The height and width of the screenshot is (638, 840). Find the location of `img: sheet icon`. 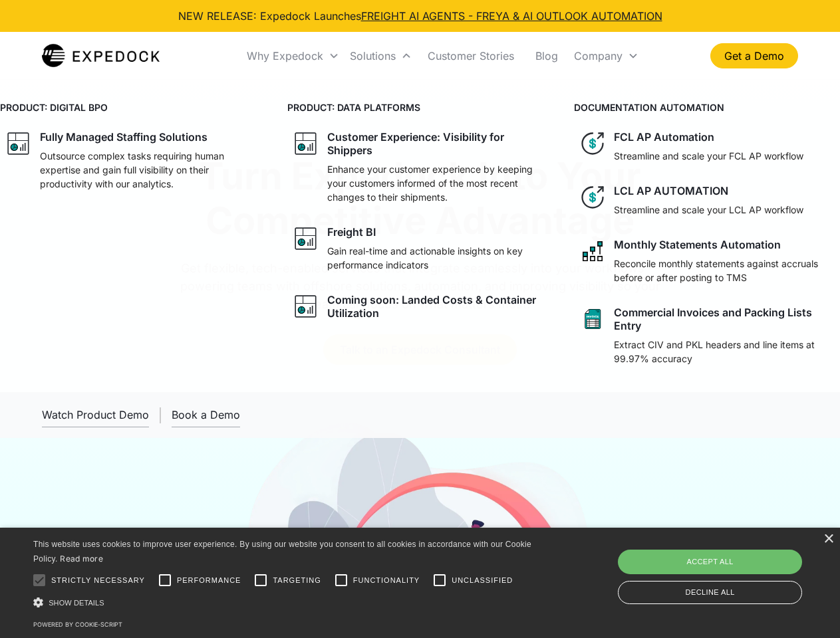

img: sheet icon is located at coordinates (593, 319).